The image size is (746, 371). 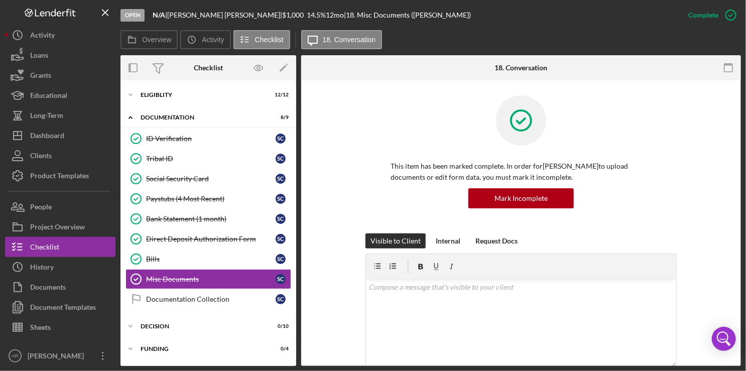 What do you see at coordinates (396, 241) in the screenshot?
I see `button: Visible to Client` at bounding box center [396, 241].